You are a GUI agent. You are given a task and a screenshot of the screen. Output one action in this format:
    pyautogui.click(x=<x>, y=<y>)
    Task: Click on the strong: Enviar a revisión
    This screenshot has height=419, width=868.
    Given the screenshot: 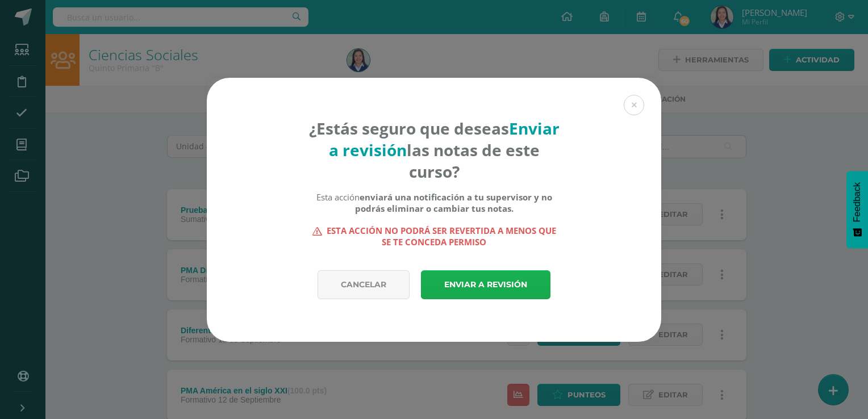 What is the action you would take?
    pyautogui.click(x=444, y=139)
    